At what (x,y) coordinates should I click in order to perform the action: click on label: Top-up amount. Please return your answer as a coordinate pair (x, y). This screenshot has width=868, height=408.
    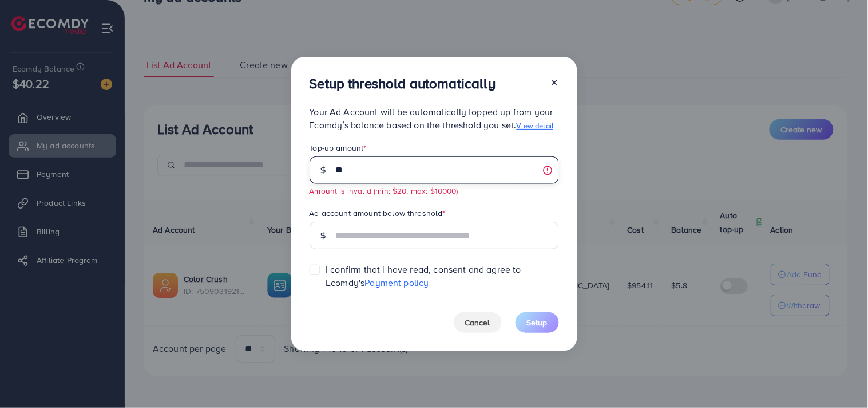
    Looking at the image, I should click on (338, 148).